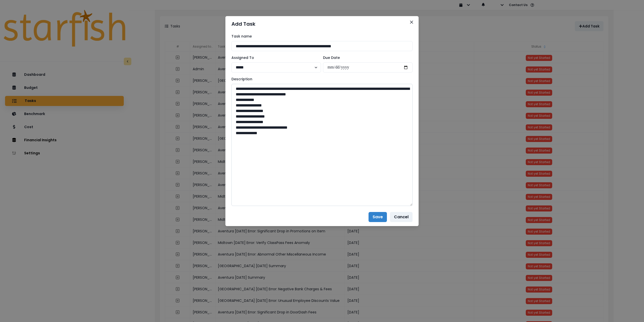  I want to click on label: Description, so click(321, 79).